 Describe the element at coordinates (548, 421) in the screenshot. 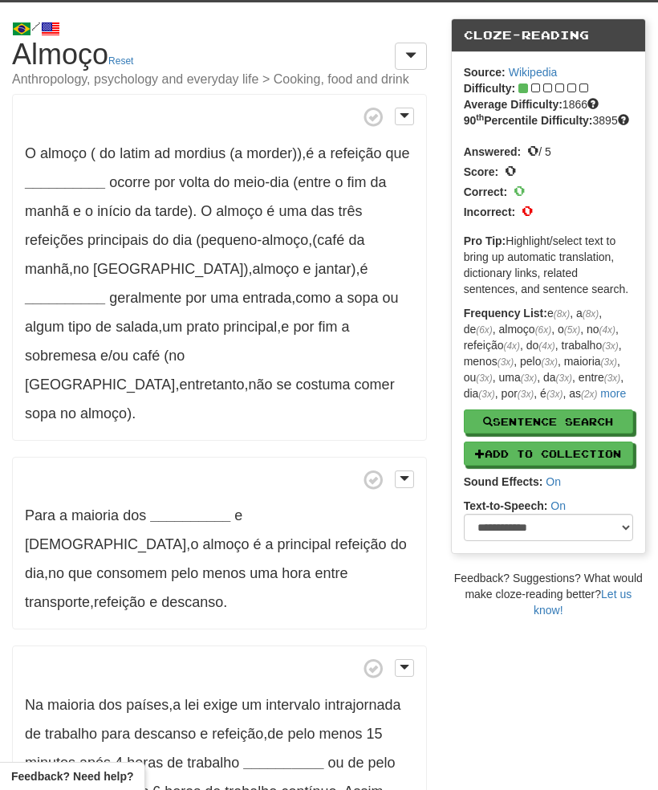

I see `button: Sentence Search` at that location.